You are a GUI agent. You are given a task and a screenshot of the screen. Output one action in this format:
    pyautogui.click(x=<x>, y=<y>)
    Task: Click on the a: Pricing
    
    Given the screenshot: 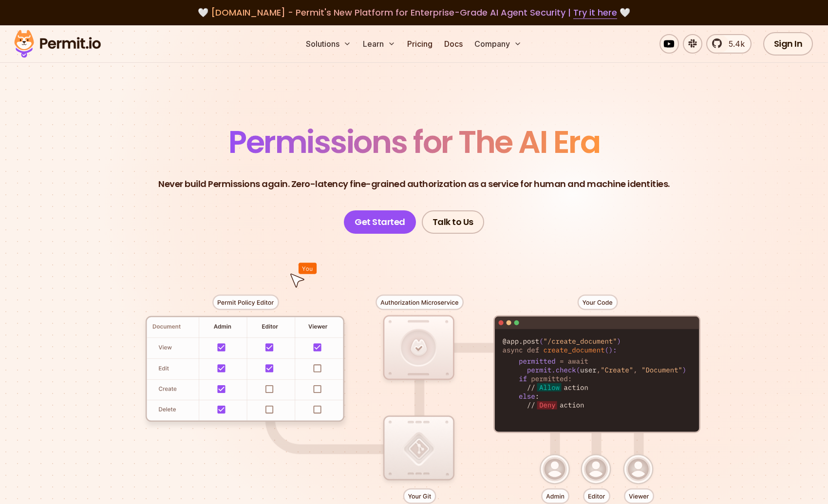 What is the action you would take?
    pyautogui.click(x=420, y=43)
    